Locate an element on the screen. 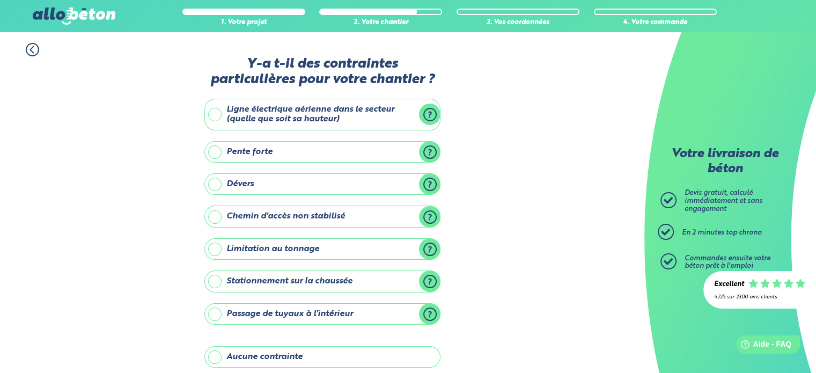 The image size is (816, 373). label: Dévers is located at coordinates (323, 184).